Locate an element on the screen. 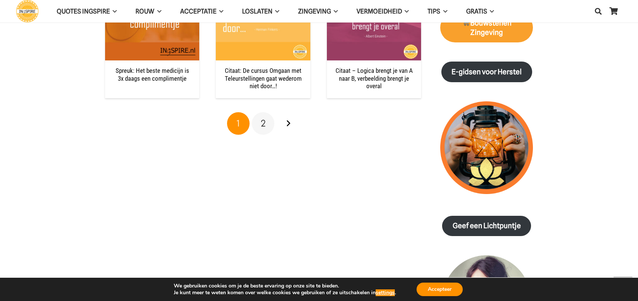  a: Spreuk: Het beste medicijn is 3x daags een complimentje is located at coordinates (152, 74).